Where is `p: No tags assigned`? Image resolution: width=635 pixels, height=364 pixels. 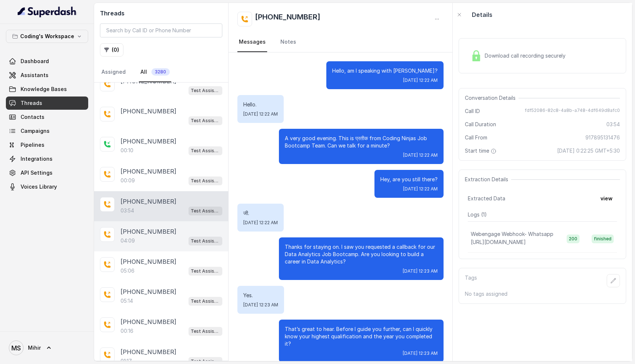 p: No tags assigned is located at coordinates (543, 294).